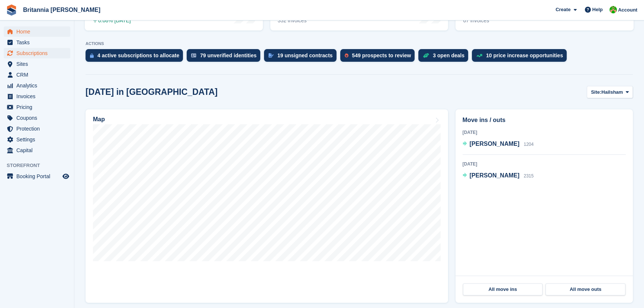  Describe the element at coordinates (610, 92) in the screenshot. I see `button: Site: Hailsham` at that location.